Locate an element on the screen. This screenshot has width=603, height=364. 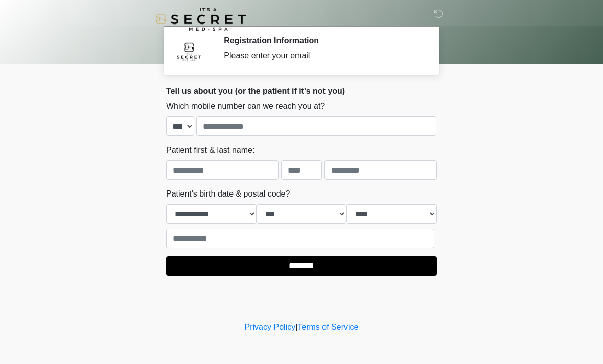
h2: Registration Information is located at coordinates (323, 41).